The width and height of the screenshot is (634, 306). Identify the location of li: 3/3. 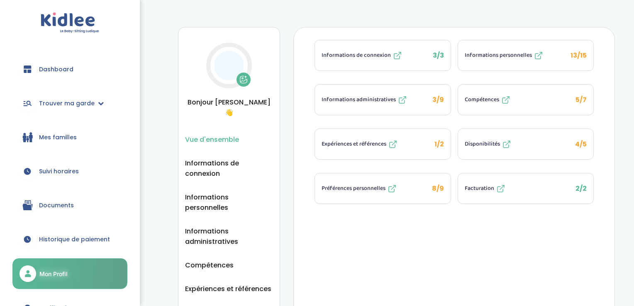
(383, 55).